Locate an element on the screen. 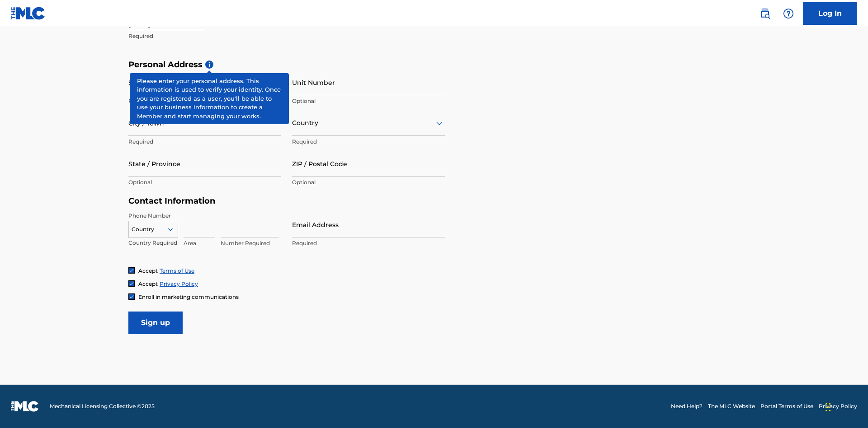 This screenshot has width=868, height=428. p: Country Required is located at coordinates (154, 243).